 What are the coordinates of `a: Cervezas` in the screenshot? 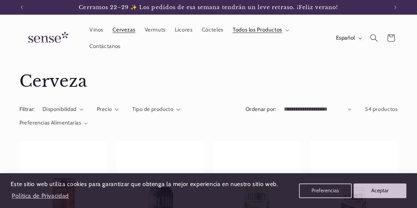 It's located at (124, 30).